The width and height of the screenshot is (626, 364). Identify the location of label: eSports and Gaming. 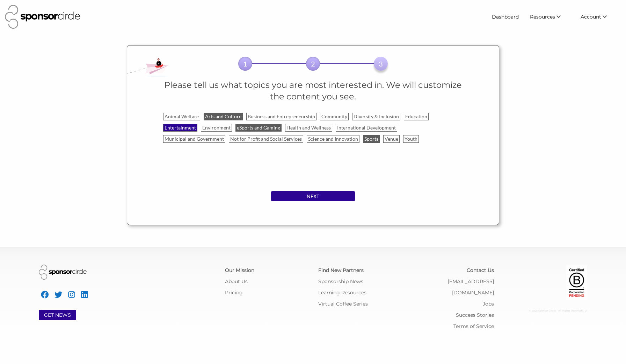
(259, 128).